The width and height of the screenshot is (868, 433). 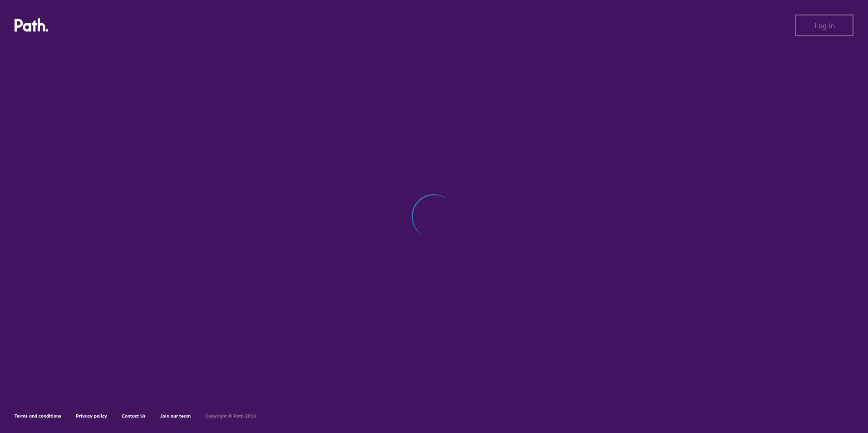 What do you see at coordinates (825, 25) in the screenshot?
I see `button: Log in` at bounding box center [825, 25].